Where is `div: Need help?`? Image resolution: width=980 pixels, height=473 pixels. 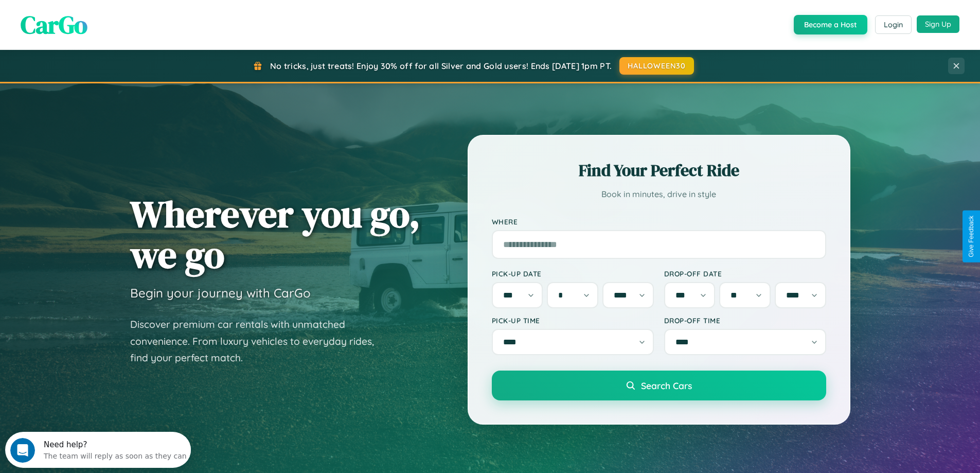
div: Need help? is located at coordinates (110, 13).